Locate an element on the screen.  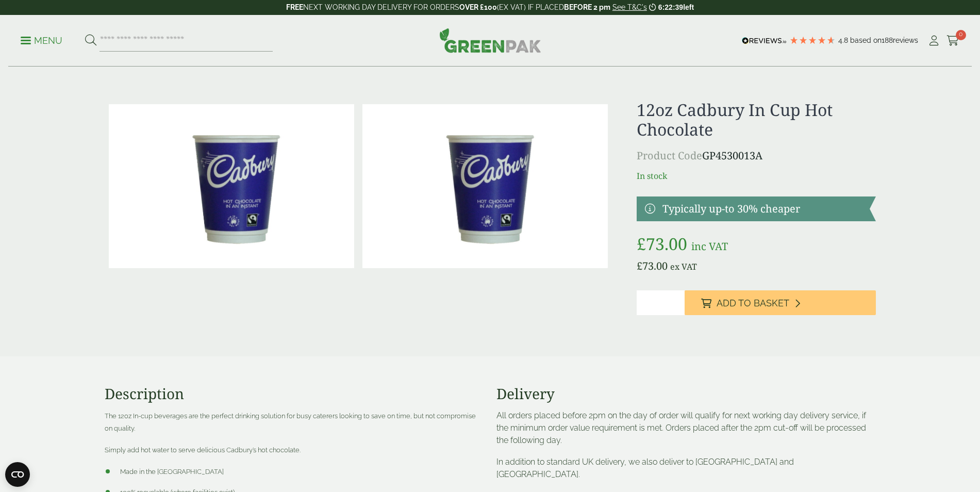
button: Add to Basket is located at coordinates (780, 303).